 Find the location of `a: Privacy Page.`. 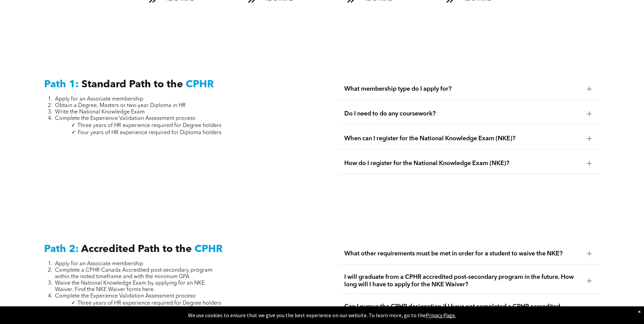

a: Privacy Page. is located at coordinates (441, 315).